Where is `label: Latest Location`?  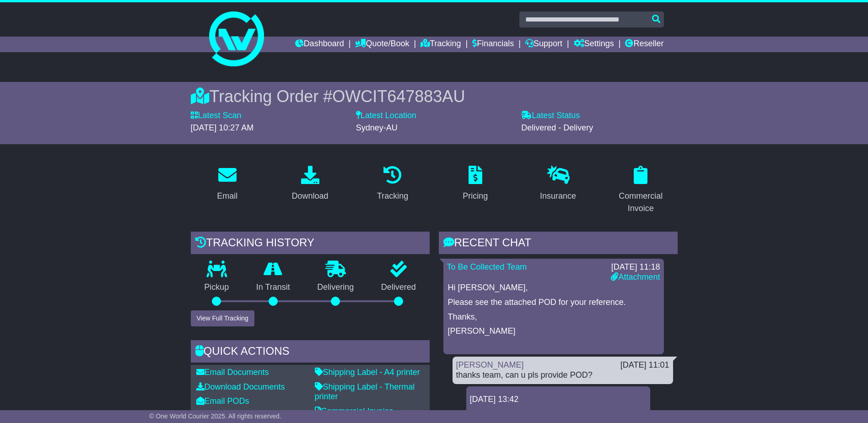 label: Latest Location is located at coordinates (386, 116).